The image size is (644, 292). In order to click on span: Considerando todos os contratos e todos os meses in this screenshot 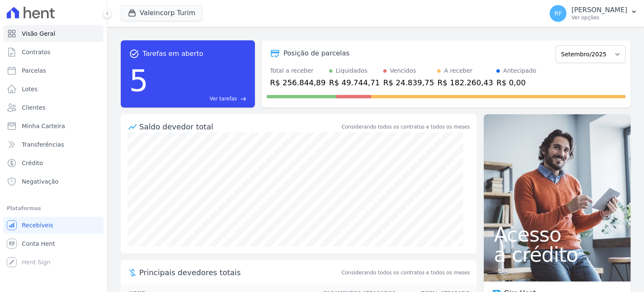, I will do `click(406, 272)`.